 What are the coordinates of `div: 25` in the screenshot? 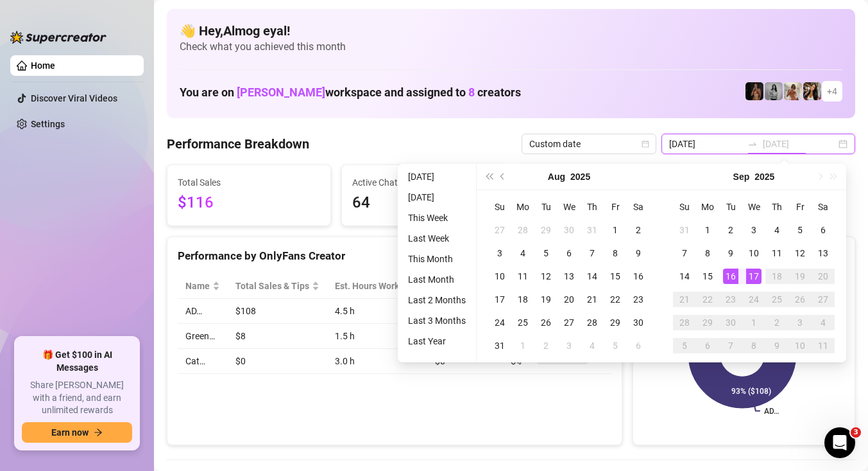 It's located at (777, 300).